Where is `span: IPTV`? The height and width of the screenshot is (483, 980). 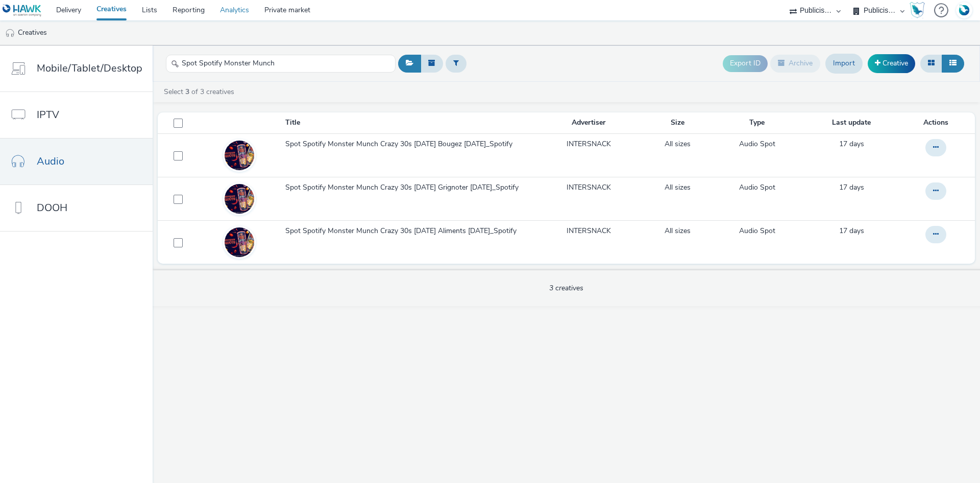
span: IPTV is located at coordinates (48, 114).